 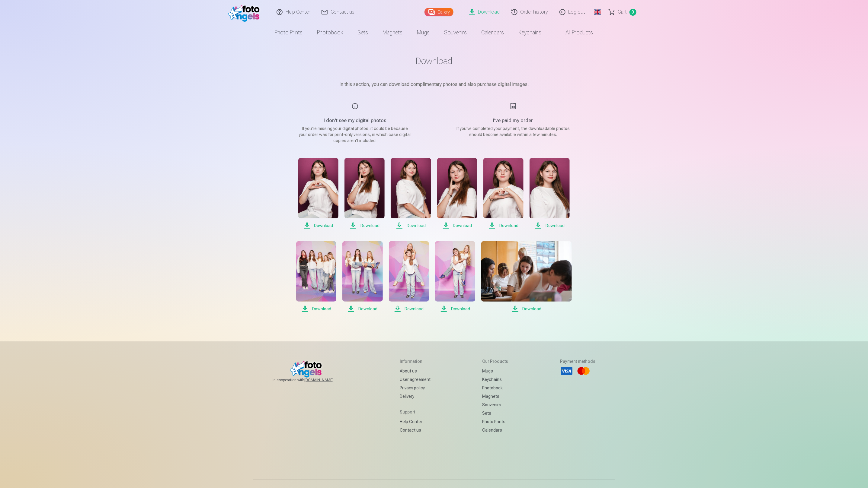 I want to click on img: /fa2, so click(x=245, y=12).